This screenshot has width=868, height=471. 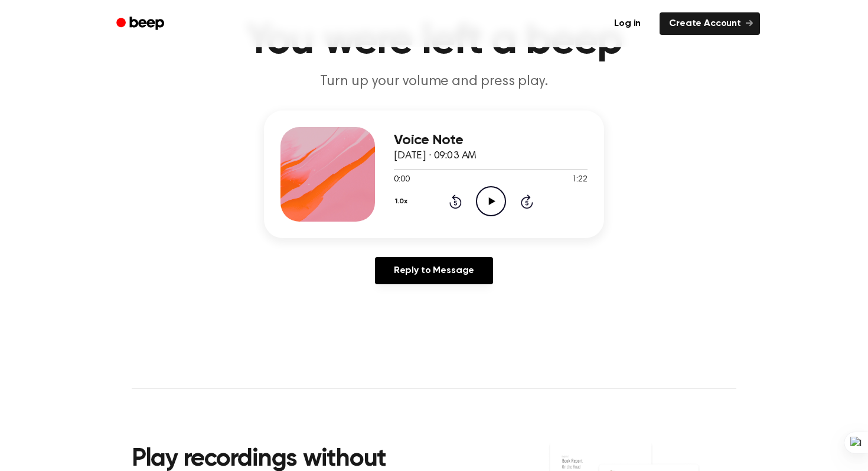 What do you see at coordinates (579, 180) in the screenshot?
I see `span: 1:22` at bounding box center [579, 180].